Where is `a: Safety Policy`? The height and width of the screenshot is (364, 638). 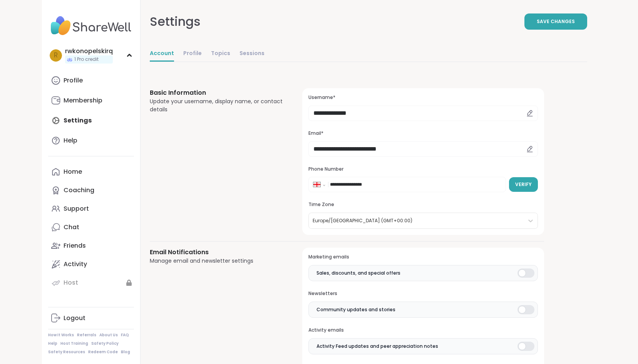
a: Safety Policy is located at coordinates (105, 344).